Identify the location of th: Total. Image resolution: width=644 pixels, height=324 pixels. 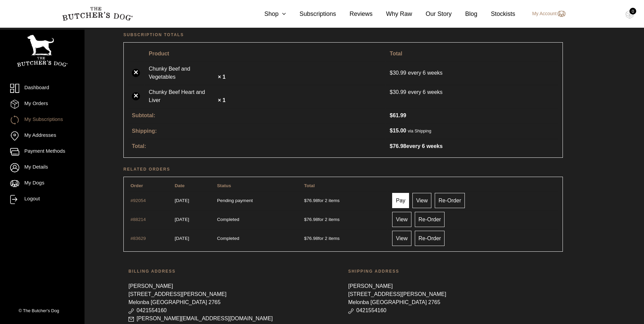
(472, 54).